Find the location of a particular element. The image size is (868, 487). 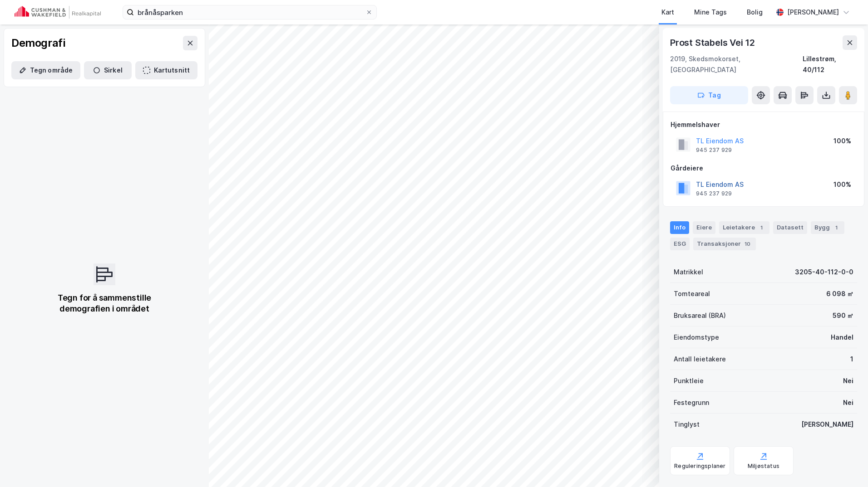

button: Kartutsnitt is located at coordinates (166, 70).